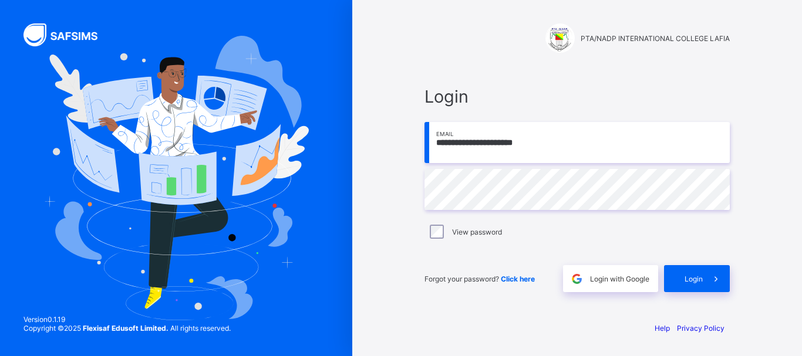 The image size is (802, 356). What do you see at coordinates (700, 328) in the screenshot?
I see `a: Privacy Policy` at bounding box center [700, 328].